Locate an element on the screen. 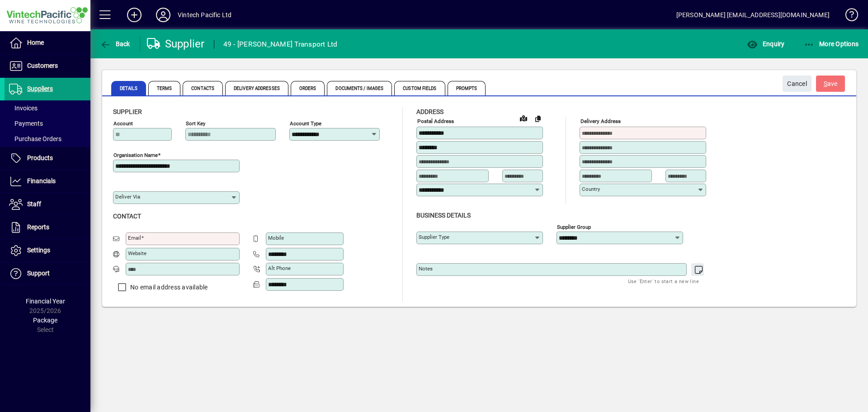 The image size is (868, 412). span: Invoices is located at coordinates (23, 108).